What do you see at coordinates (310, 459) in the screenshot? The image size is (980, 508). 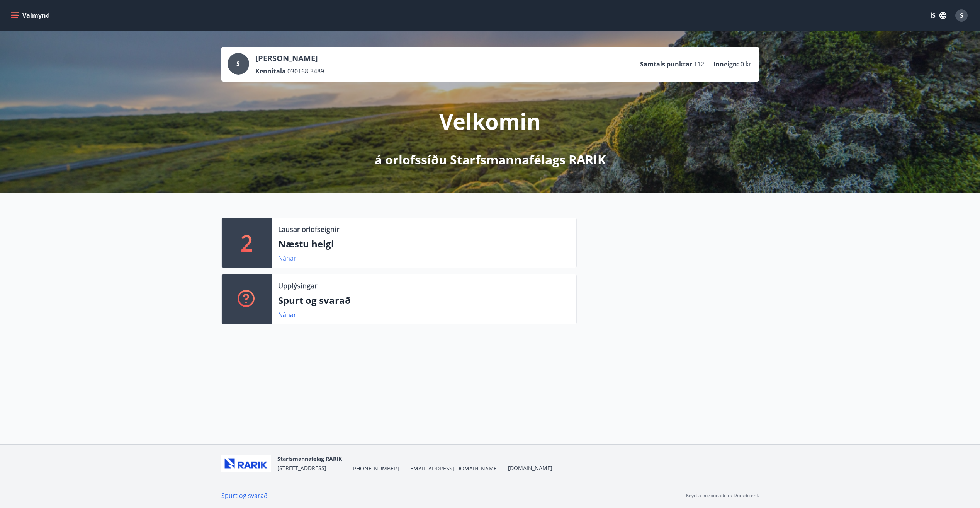 I see `span: Starfsmannafélag RARIK` at bounding box center [310, 459].